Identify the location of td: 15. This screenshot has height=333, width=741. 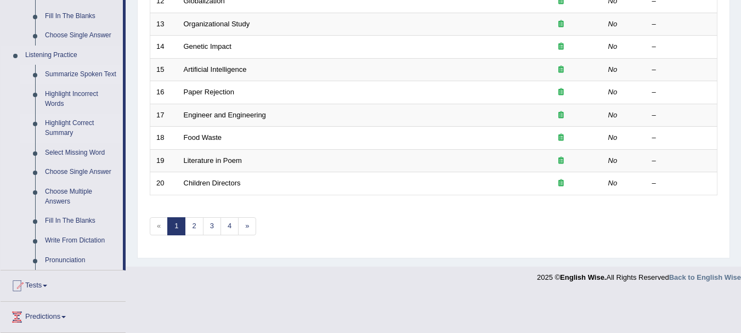
(164, 70).